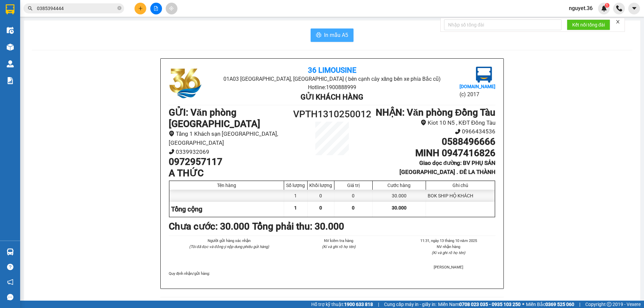 The height and width of the screenshot is (308, 644). I want to click on div: Số lượng, so click(295, 185).